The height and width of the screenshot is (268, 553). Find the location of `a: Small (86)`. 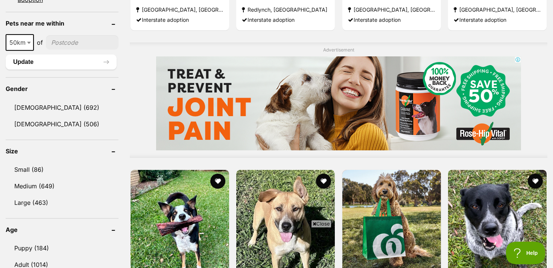

a: Small (86) is located at coordinates (62, 170).